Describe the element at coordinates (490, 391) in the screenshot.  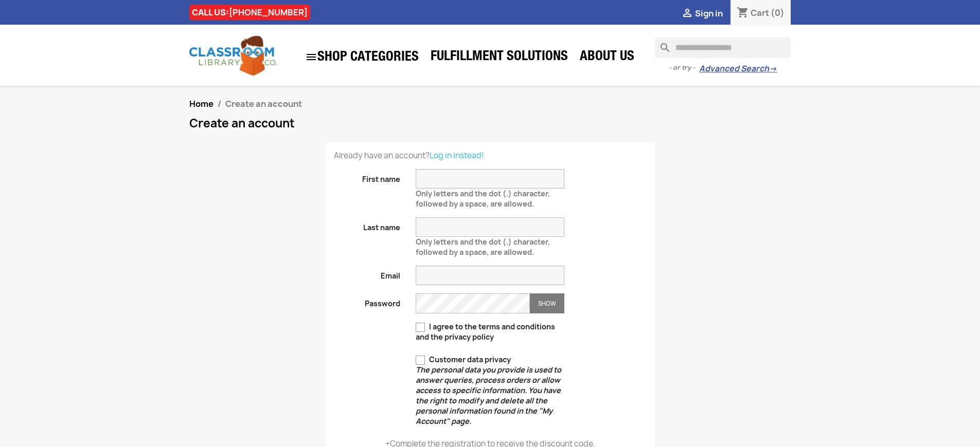
I see `label: Customer data privacy` at that location.